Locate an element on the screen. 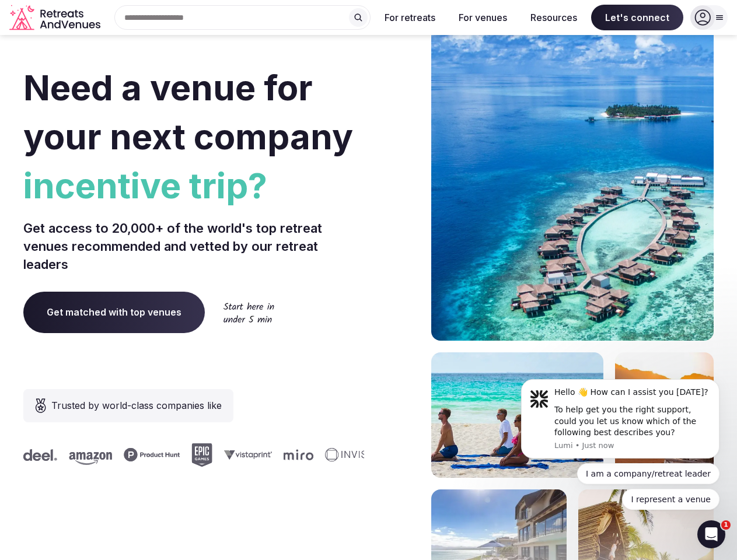  span: Need a venue for your next company is located at coordinates (188, 112).